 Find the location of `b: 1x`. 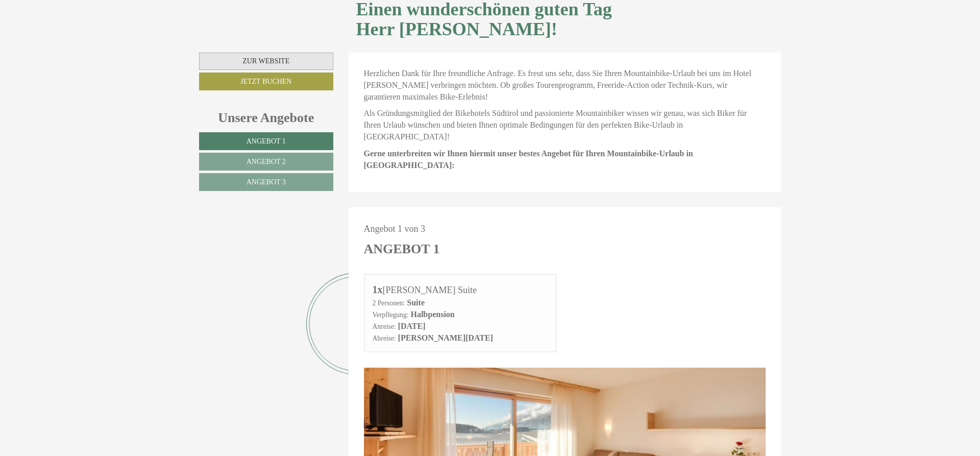

b: 1x is located at coordinates (378, 290).